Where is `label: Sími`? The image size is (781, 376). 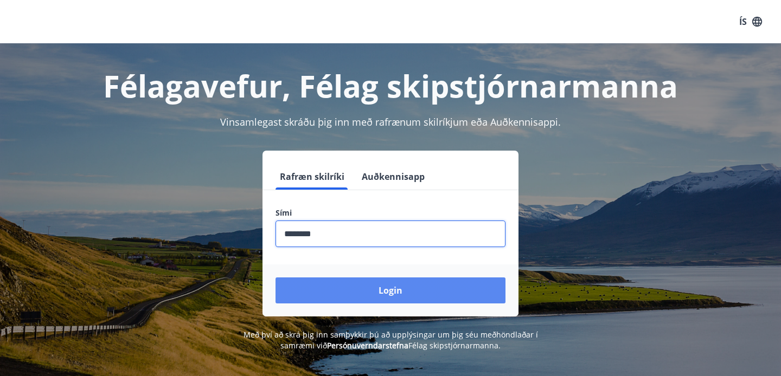 label: Sími is located at coordinates (390, 213).